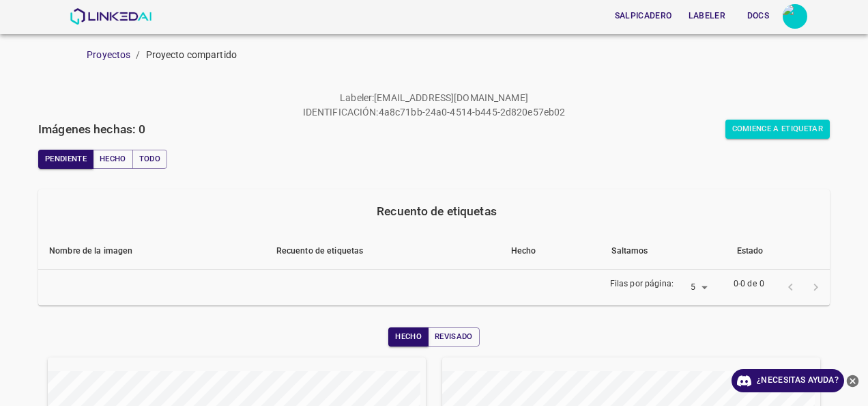  I want to click on th: Nombre de la imagen, so click(152, 251).